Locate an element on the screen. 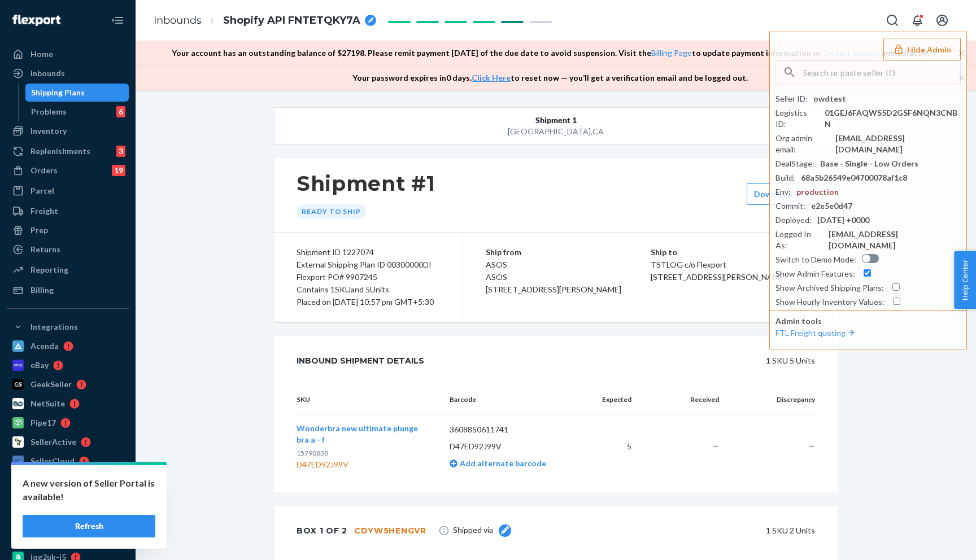 Image resolution: width=976 pixels, height=560 pixels. a: Problems6 is located at coordinates (77, 112).